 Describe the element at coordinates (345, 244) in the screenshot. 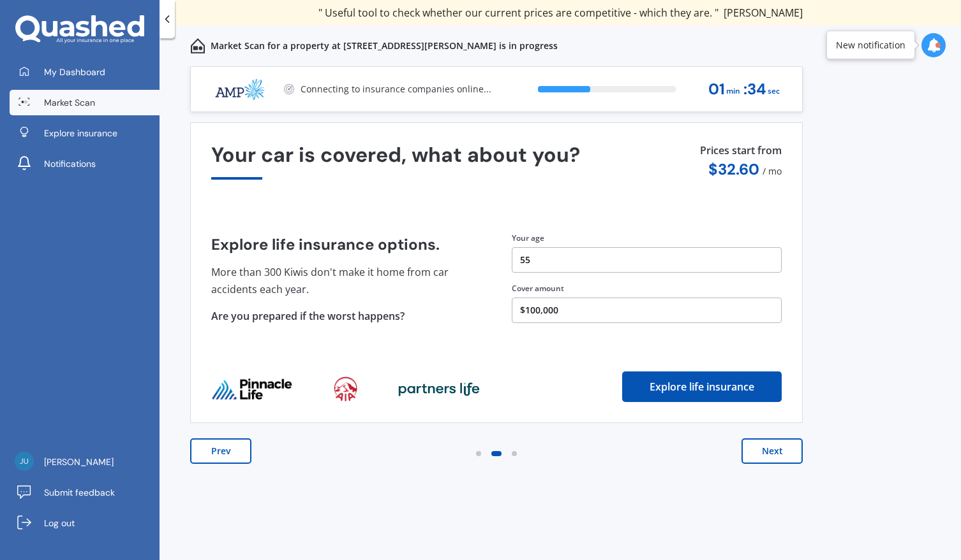

I see `h4: Explore life insurance options.` at that location.